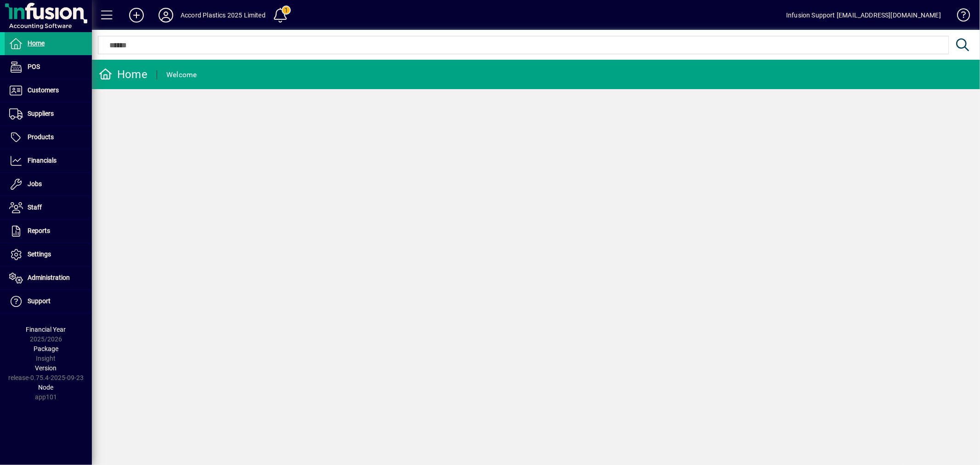 The height and width of the screenshot is (465, 980). Describe the element at coordinates (48, 277) in the screenshot. I see `span: Administration` at that location.